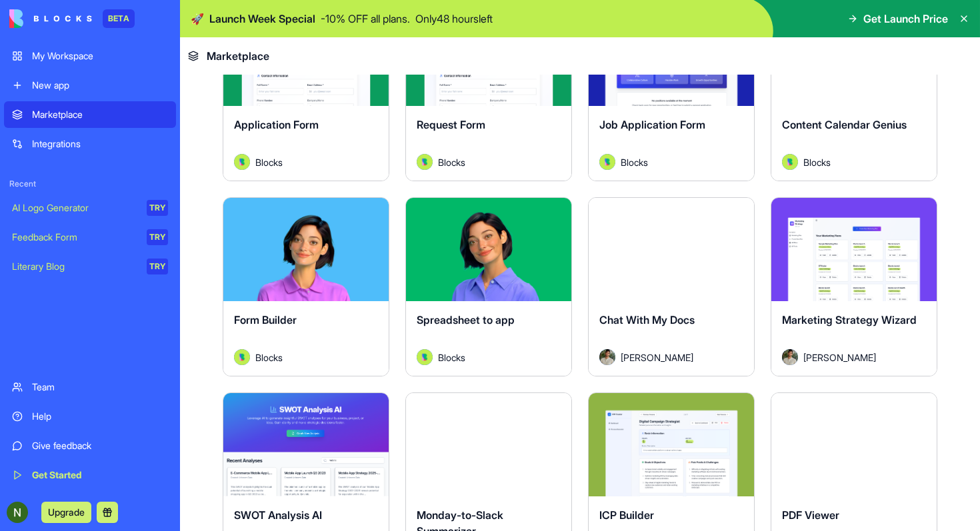 This screenshot has width=980, height=531. I want to click on span: Content Calendar Genius, so click(844, 125).